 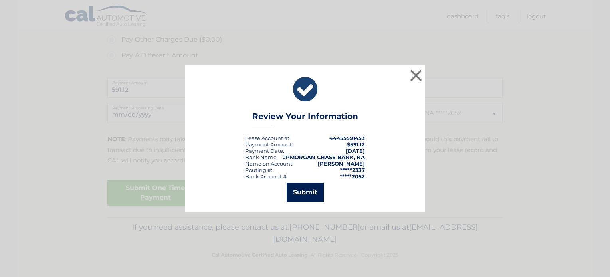 I want to click on div: Name on Account:, so click(x=269, y=164).